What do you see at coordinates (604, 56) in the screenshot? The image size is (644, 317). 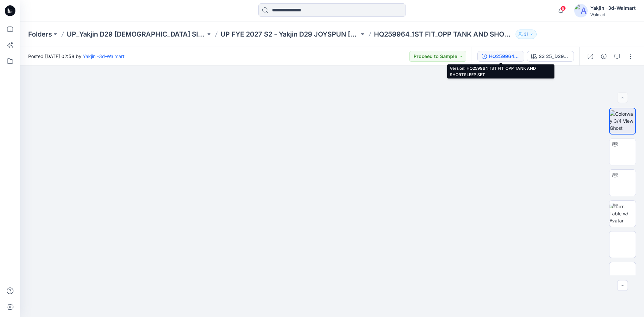 I see `button: Details` at bounding box center [604, 56].